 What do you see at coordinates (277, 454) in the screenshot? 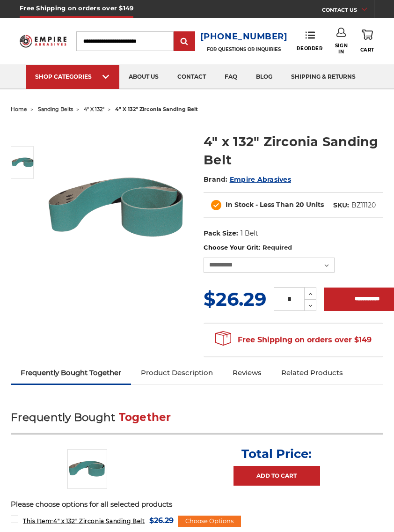
I see `p: Total Price:` at bounding box center [277, 454].